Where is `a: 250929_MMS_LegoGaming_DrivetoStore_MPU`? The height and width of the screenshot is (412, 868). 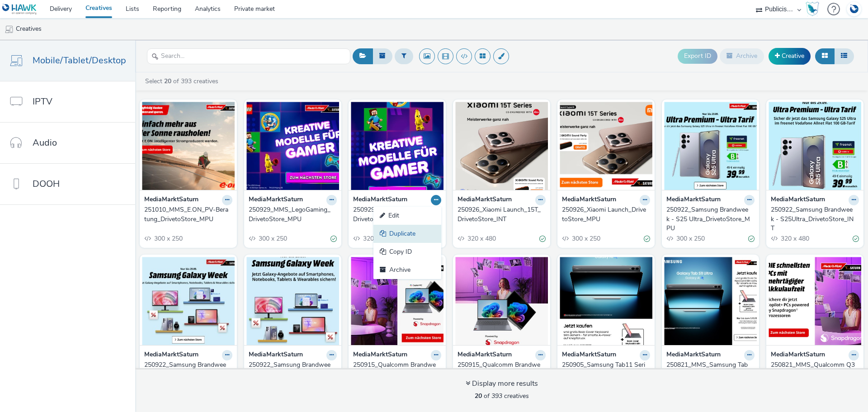
a: 250929_MMS_LegoGaming_DrivetoStore_MPU is located at coordinates (293, 214).